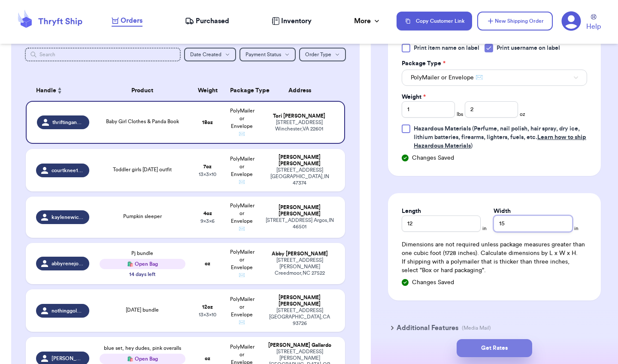 This screenshot has height=364, width=618. Describe the element at coordinates (142, 122) in the screenshot. I see `span: Baby Girl Clothes & Panda Book` at that location.